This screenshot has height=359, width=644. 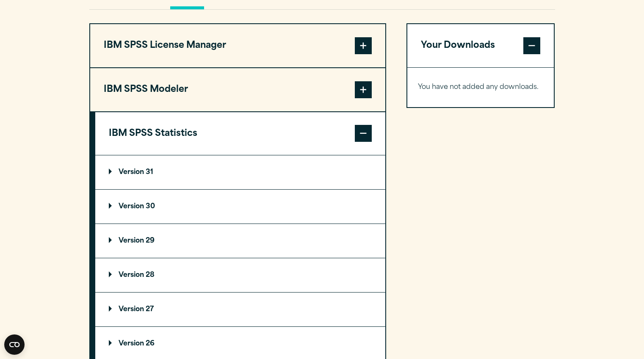 I want to click on button: IBM SPSS License Manager, so click(x=238, y=46).